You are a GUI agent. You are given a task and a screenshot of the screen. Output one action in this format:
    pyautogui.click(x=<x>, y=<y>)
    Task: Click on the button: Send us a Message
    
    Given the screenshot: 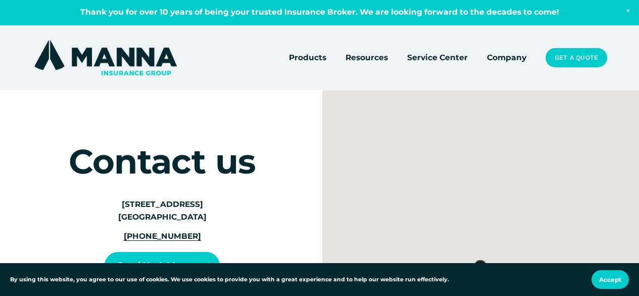 What is the action you would take?
    pyautogui.click(x=162, y=265)
    